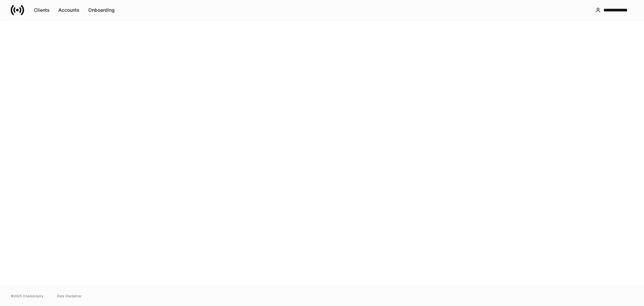 This screenshot has width=644, height=306. I want to click on div: Clients, so click(41, 10).